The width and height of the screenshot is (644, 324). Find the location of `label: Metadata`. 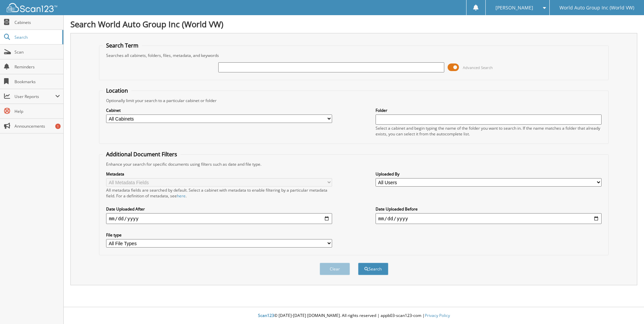

label: Metadata is located at coordinates (219, 174).